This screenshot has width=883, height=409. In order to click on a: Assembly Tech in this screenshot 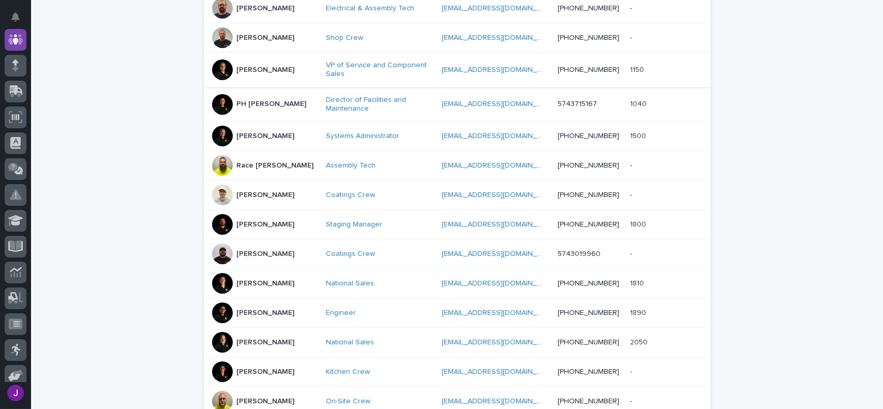, I will do `click(351, 166)`.